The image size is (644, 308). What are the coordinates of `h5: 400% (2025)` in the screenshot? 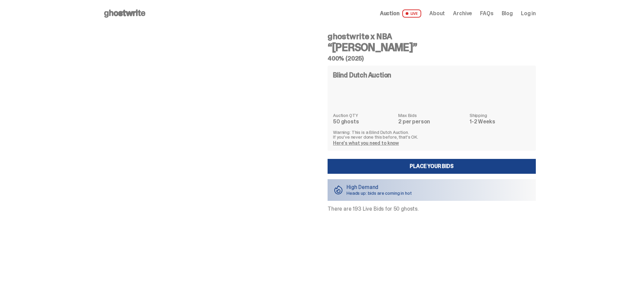 It's located at (432, 59).